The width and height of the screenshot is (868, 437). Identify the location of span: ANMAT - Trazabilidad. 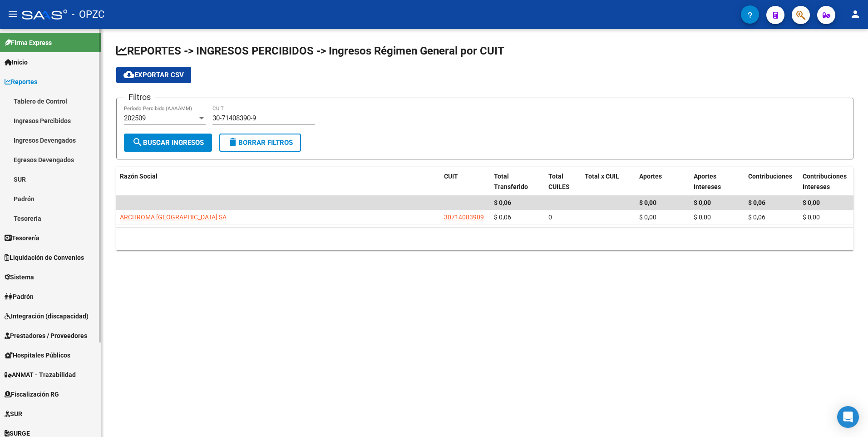
(40, 375).